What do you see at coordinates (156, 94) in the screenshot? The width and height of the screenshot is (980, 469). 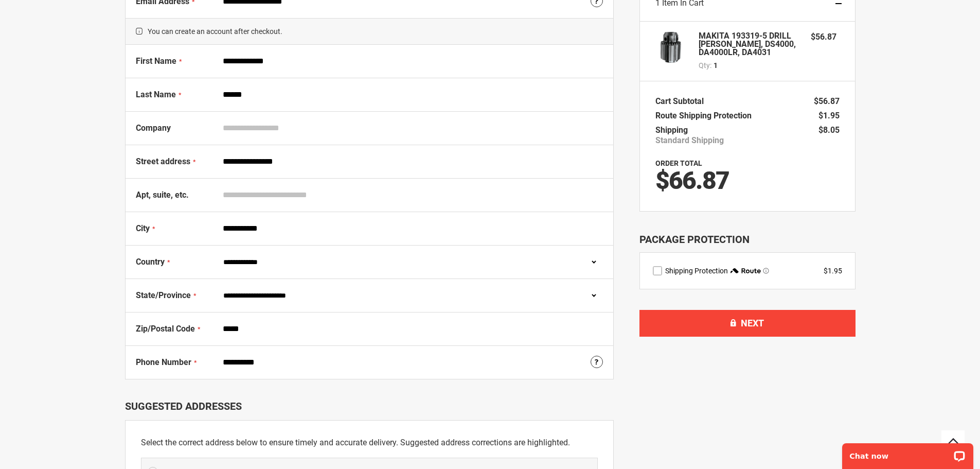 I see `span: Last Name` at bounding box center [156, 94].